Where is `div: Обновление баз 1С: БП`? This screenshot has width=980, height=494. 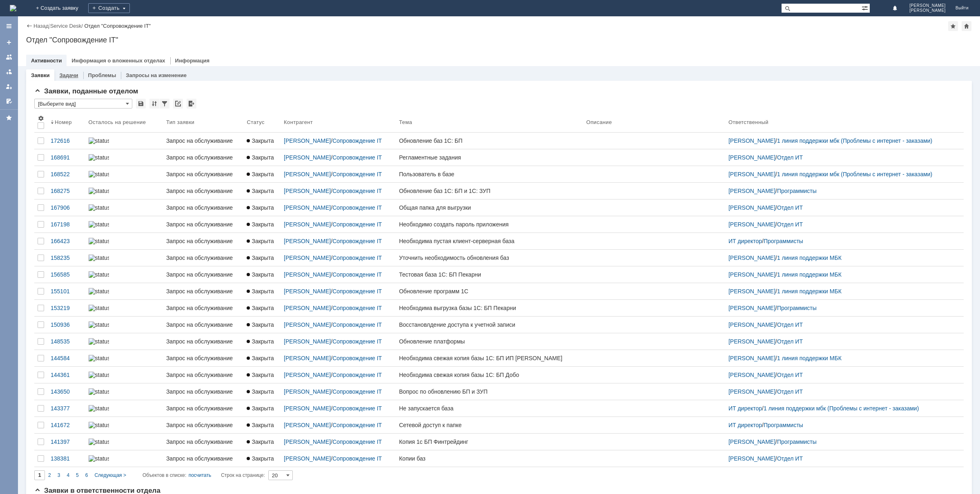
div: Обновление баз 1С: БП is located at coordinates (489, 141).